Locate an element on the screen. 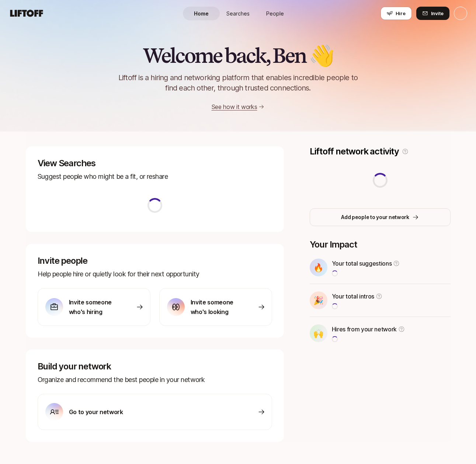 Image resolution: width=476 pixels, height=464 pixels. span: Searches is located at coordinates (238, 13).